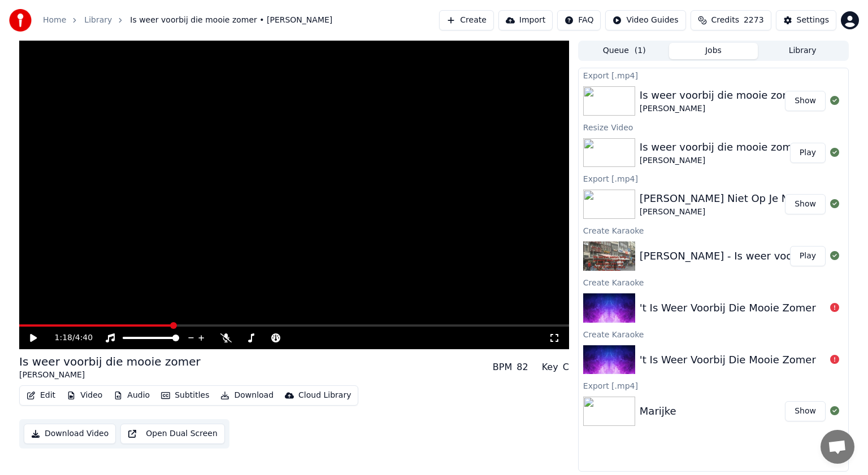 This screenshot has height=475, width=868. What do you see at coordinates (55, 20) in the screenshot?
I see `a: Home` at bounding box center [55, 20].